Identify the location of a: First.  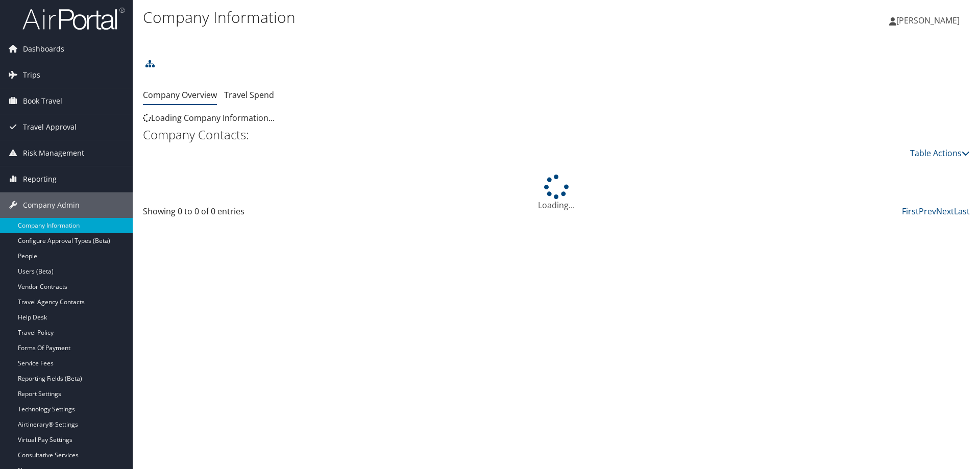
(910, 211).